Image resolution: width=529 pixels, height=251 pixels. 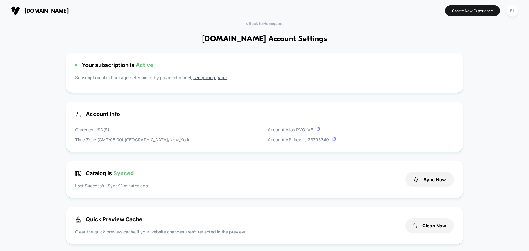 What do you see at coordinates (265, 79) in the screenshot?
I see `p: Subscription plan: Package determined by payment model,` at bounding box center [265, 79].